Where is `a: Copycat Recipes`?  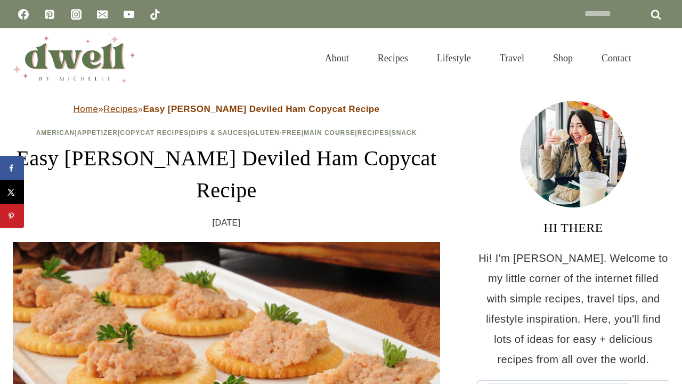
a: Copycat Recipes is located at coordinates (154, 133).